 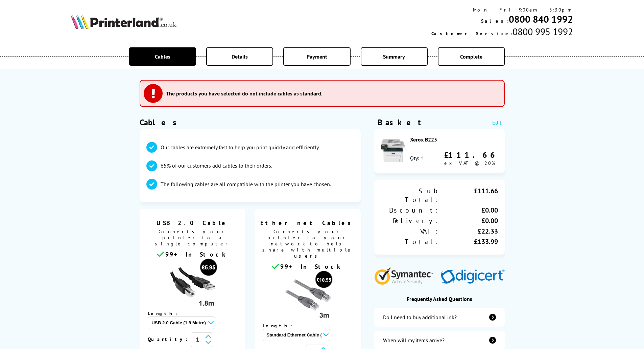 What do you see at coordinates (244, 93) in the screenshot?
I see `h3: The products you have selected do not include cables as standard.` at bounding box center [244, 93].